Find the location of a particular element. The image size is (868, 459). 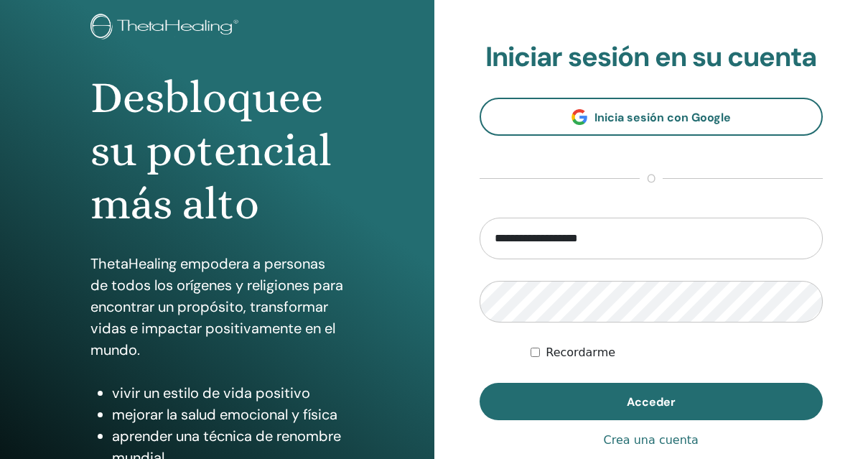

span: Acceder is located at coordinates (651, 401).